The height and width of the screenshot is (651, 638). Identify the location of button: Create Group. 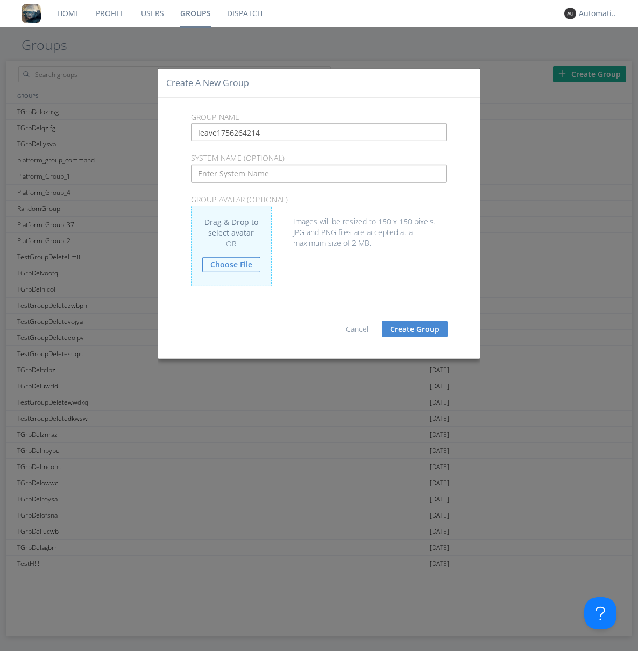
(415, 329).